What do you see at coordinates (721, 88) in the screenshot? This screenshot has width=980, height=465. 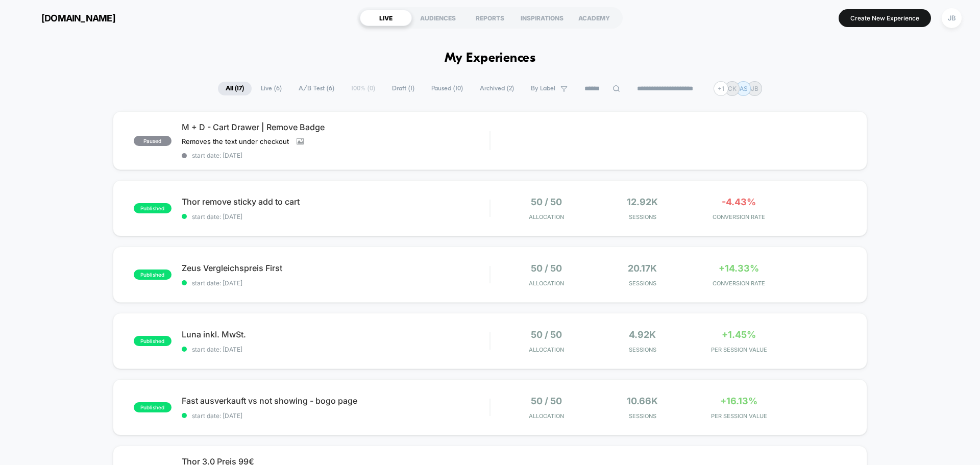 I see `div: + 1` at bounding box center [721, 88].